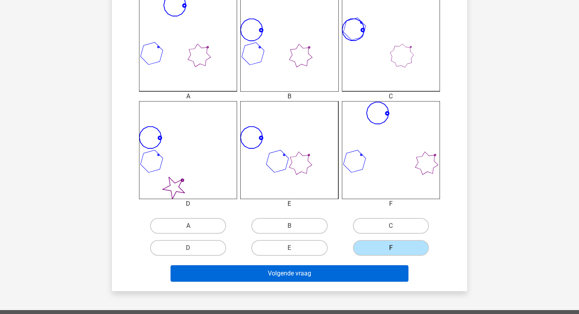 The image size is (579, 314). What do you see at coordinates (289, 226) in the screenshot?
I see `label: B` at bounding box center [289, 226].